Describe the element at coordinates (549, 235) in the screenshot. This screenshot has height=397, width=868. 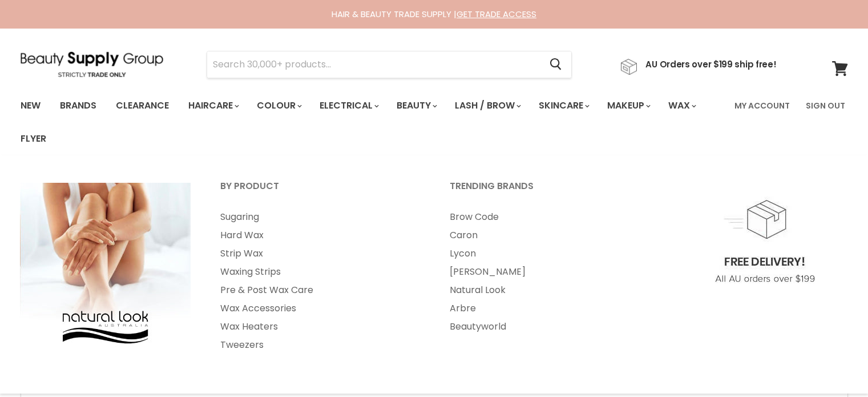
I see `a: Caron` at that location.